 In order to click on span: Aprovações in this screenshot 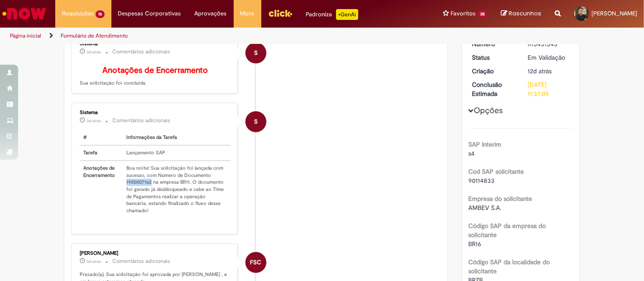, I will do `click(210, 13)`.